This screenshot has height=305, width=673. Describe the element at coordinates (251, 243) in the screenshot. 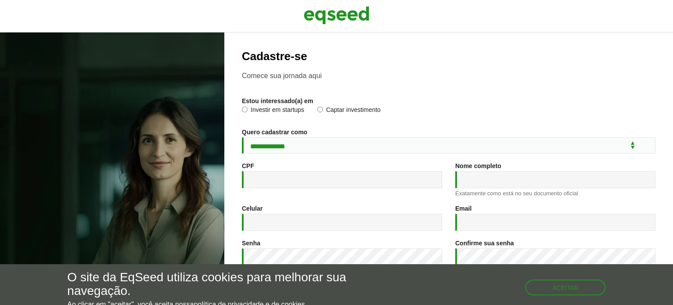

I see `label: Senha` at that location.